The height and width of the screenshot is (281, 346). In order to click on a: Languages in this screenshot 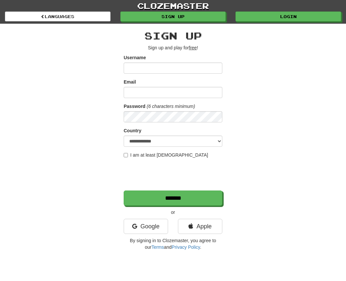, I will do `click(58, 16)`.